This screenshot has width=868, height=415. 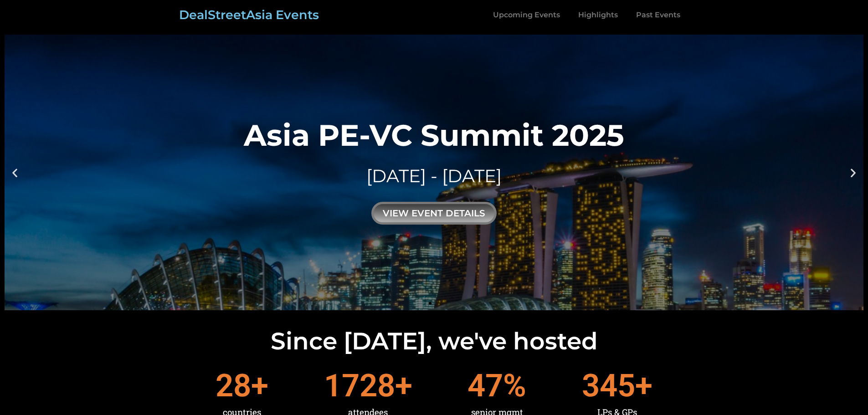 What do you see at coordinates (434, 135) in the screenshot?
I see `div: Asia PE-VC Summit 2025` at bounding box center [434, 135].